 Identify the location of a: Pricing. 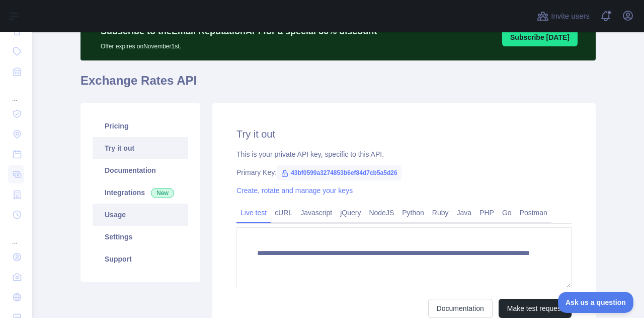
(141, 126).